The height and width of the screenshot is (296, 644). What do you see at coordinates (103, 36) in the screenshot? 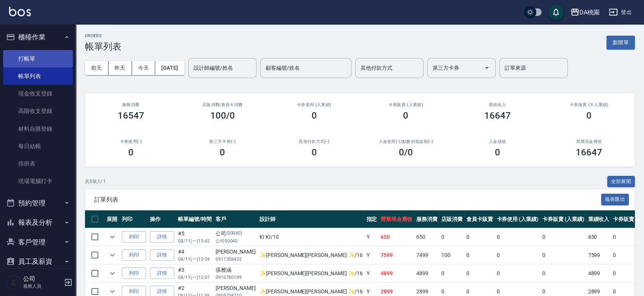
I see `h2: ORDERS` at bounding box center [103, 36].